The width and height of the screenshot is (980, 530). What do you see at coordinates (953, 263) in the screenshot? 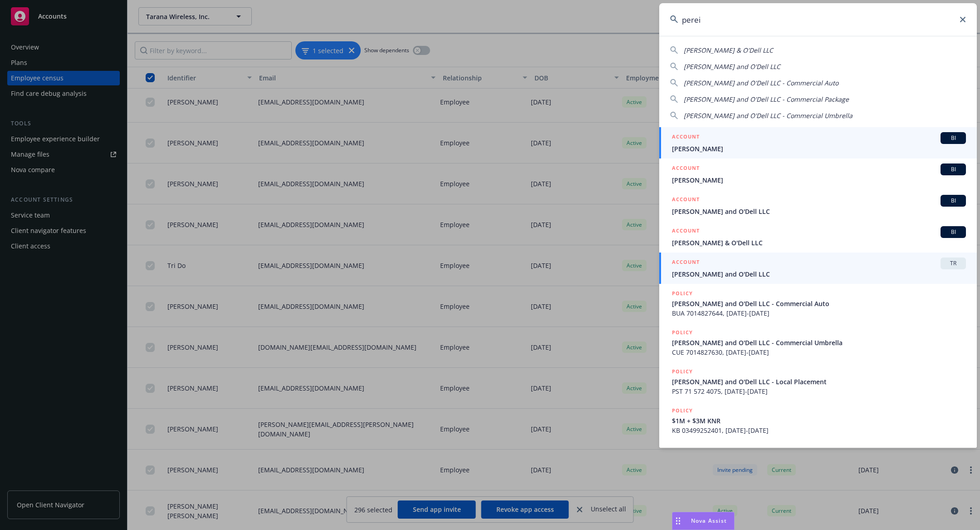
I see `span: TR` at bounding box center [953, 263].